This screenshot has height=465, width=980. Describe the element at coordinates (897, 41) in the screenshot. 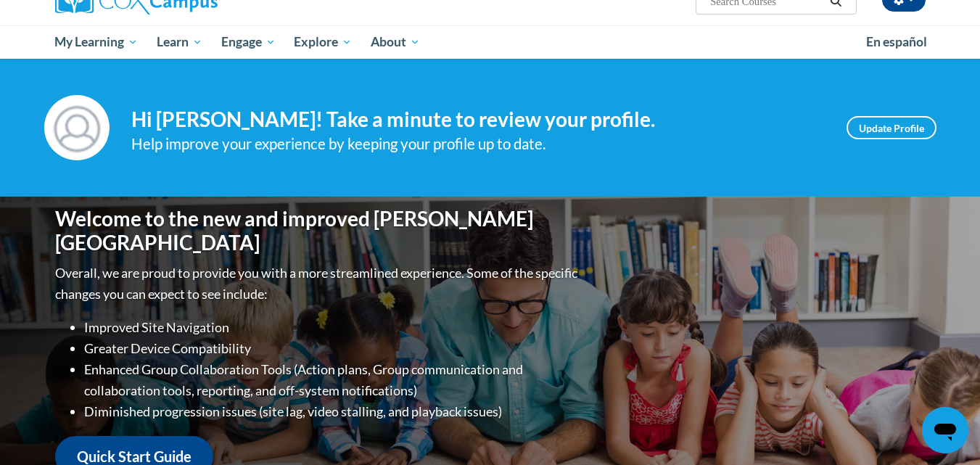

I see `span: En español` at that location.